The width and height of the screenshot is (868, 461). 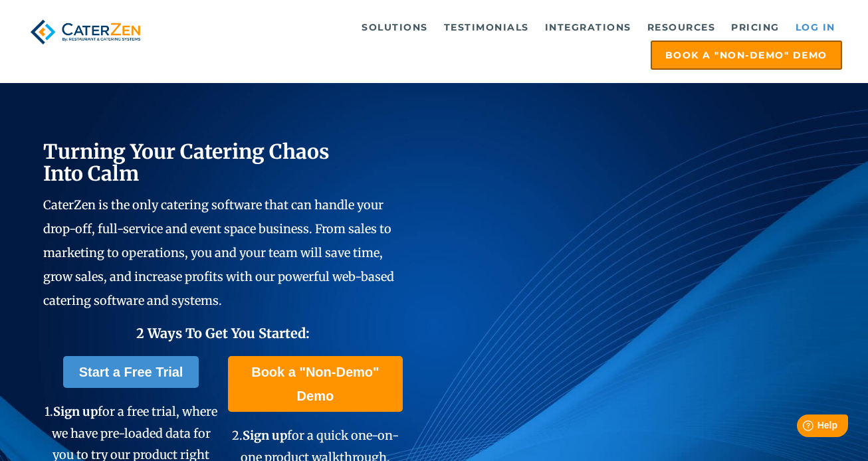 What do you see at coordinates (816, 27) in the screenshot?
I see `a: Log in` at bounding box center [816, 27].